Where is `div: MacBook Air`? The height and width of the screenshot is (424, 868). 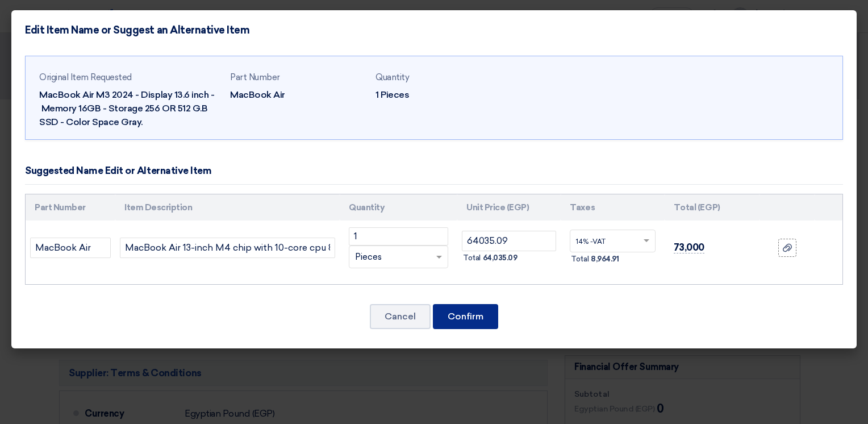
div: MacBook Air is located at coordinates (298, 95).